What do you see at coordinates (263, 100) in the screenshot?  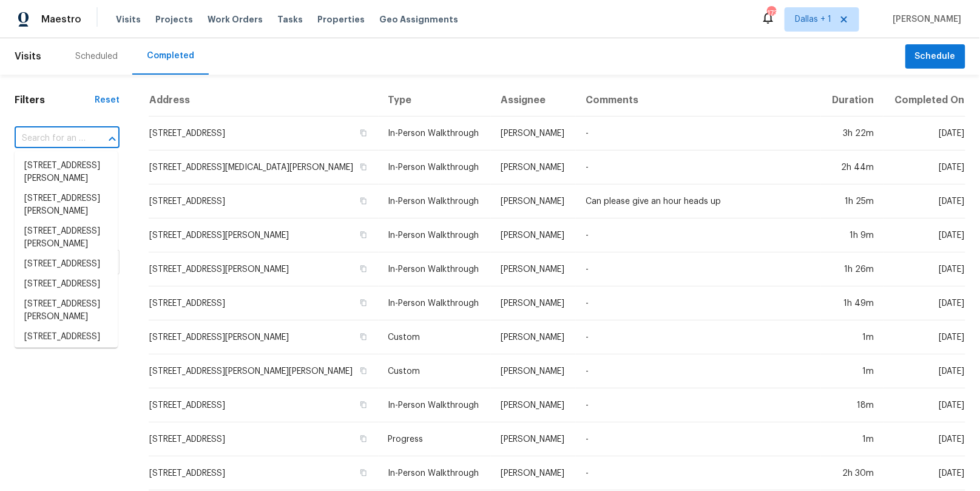 I see `th: Address` at bounding box center [263, 100].